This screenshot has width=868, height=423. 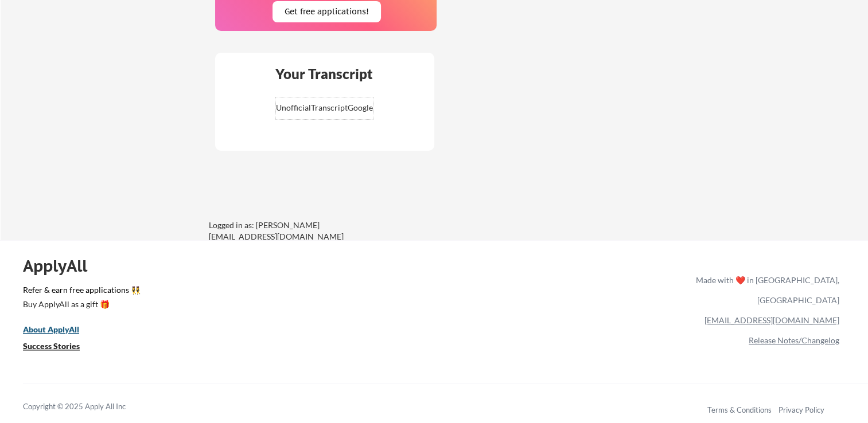 I want to click on a: Success Stories, so click(x=59, y=347).